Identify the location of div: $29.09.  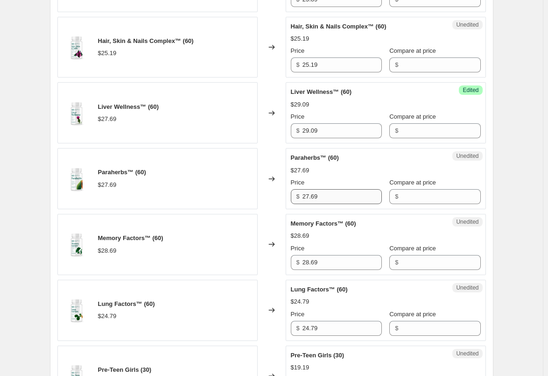
(300, 104).